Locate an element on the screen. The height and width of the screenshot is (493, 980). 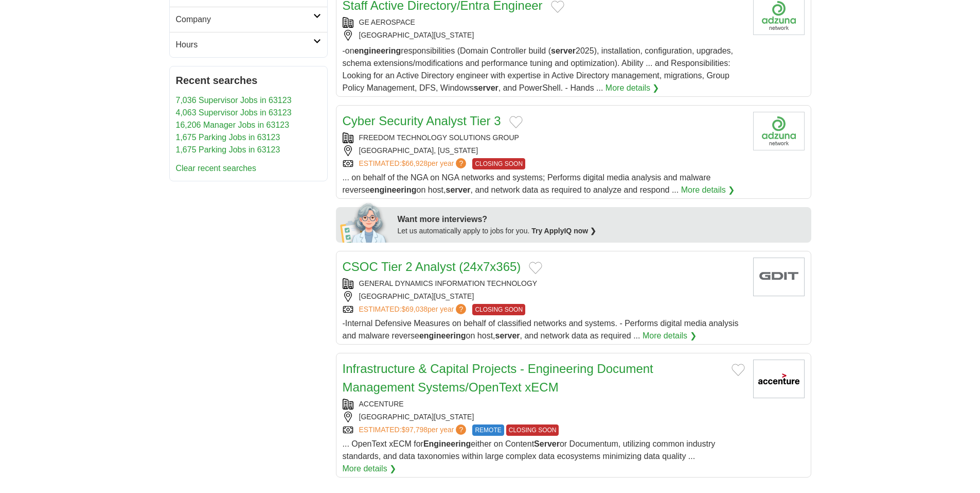
a: ACCENTURE is located at coordinates (381, 404).